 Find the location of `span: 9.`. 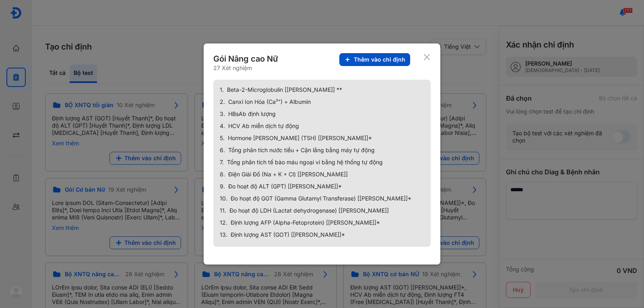

span: 9. is located at coordinates (222, 186).